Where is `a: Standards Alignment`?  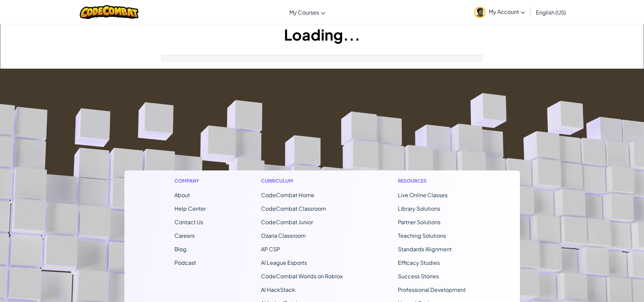 a: Standards Alignment is located at coordinates (424, 249).